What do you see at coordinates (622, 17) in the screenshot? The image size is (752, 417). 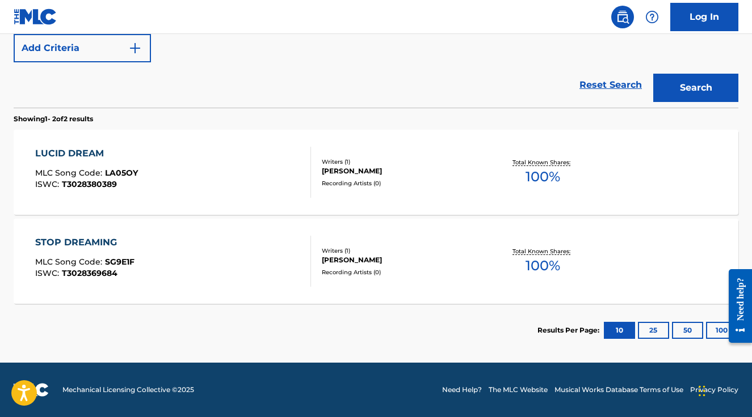 I see `a: Public Search` at bounding box center [622, 17].